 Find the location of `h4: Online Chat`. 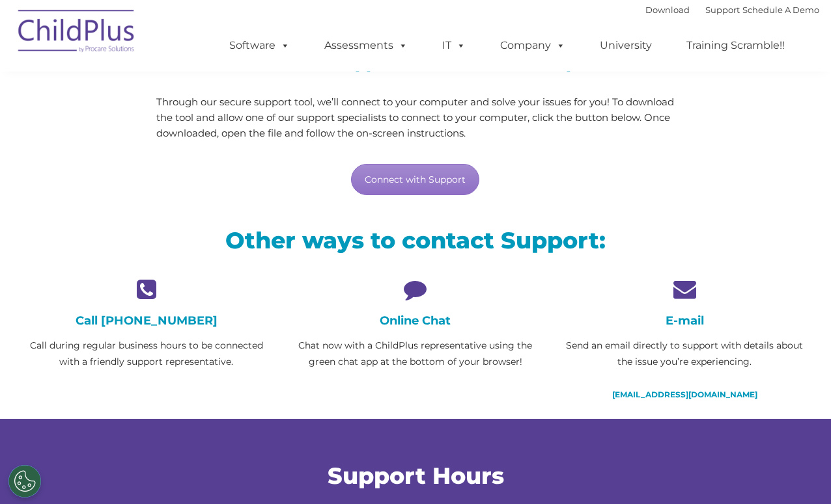

h4: Online Chat is located at coordinates (415, 321).